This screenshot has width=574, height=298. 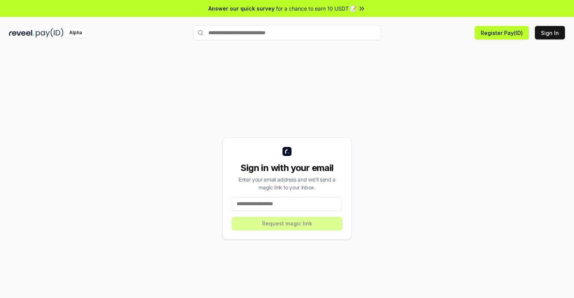 What do you see at coordinates (316, 8) in the screenshot?
I see `span: for a chance to earn 10 USDT 📝` at bounding box center [316, 8].